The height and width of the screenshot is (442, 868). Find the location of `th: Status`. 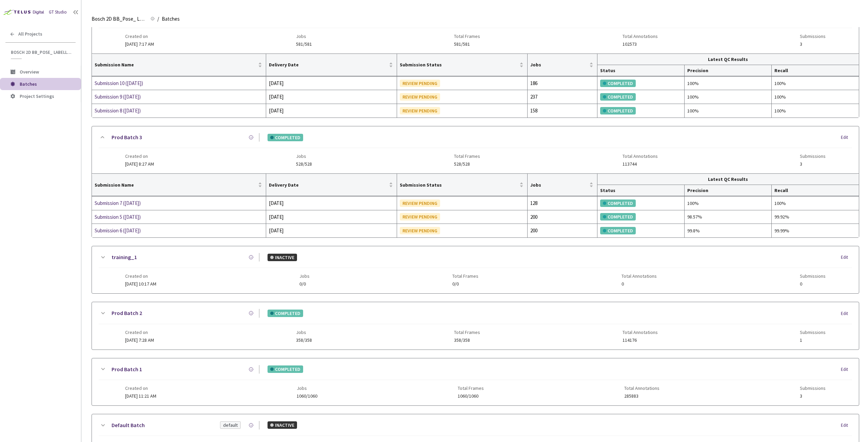

th: Status is located at coordinates (641, 70).